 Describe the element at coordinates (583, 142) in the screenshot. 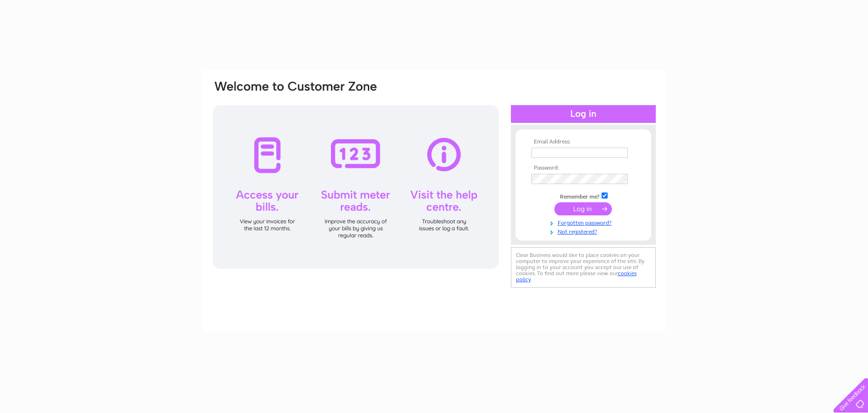

I see `th: Email Address:` at that location.